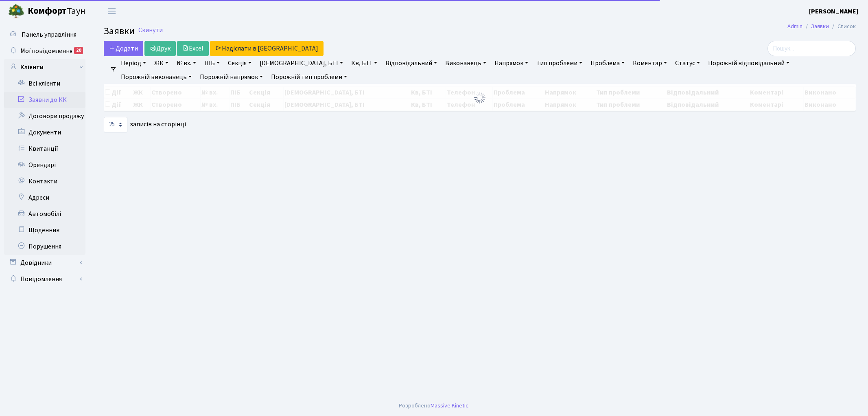 The width and height of the screenshot is (868, 416). Describe the element at coordinates (309, 77) in the screenshot. I see `a: Порожній тип проблеми` at that location.